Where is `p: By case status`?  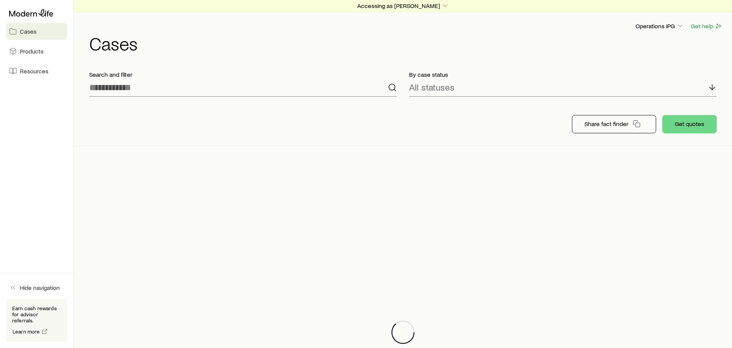
p: By case status is located at coordinates (563, 74).